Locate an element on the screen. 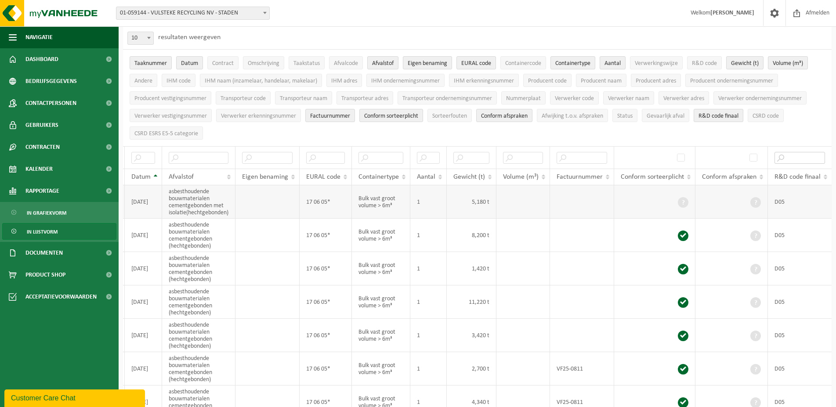 The width and height of the screenshot is (836, 407). span: In lijstvorm is located at coordinates (42, 232).